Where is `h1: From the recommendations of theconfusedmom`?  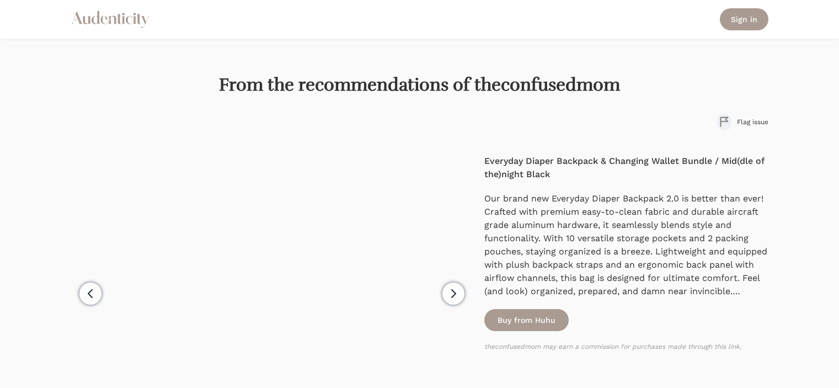
h1: From the recommendations of theconfusedmom is located at coordinates (419, 85).